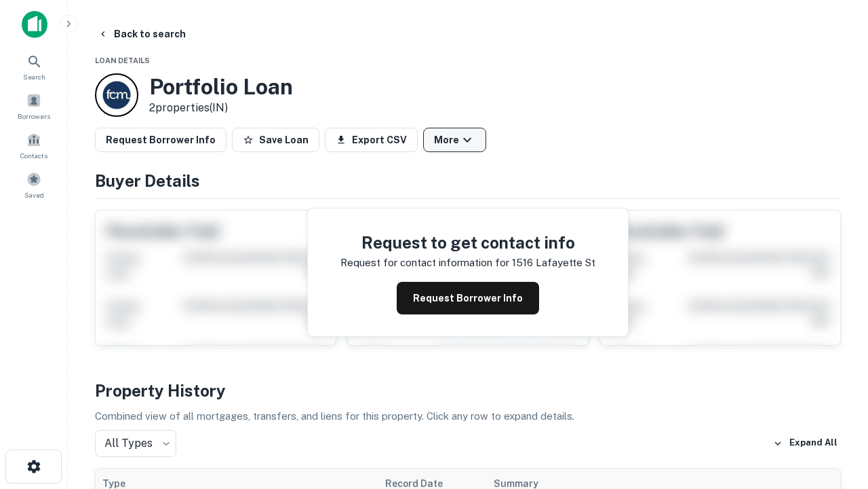 Image resolution: width=868 pixels, height=489 pixels. What do you see at coordinates (122, 60) in the screenshot?
I see `span: Loan Details` at bounding box center [122, 60].